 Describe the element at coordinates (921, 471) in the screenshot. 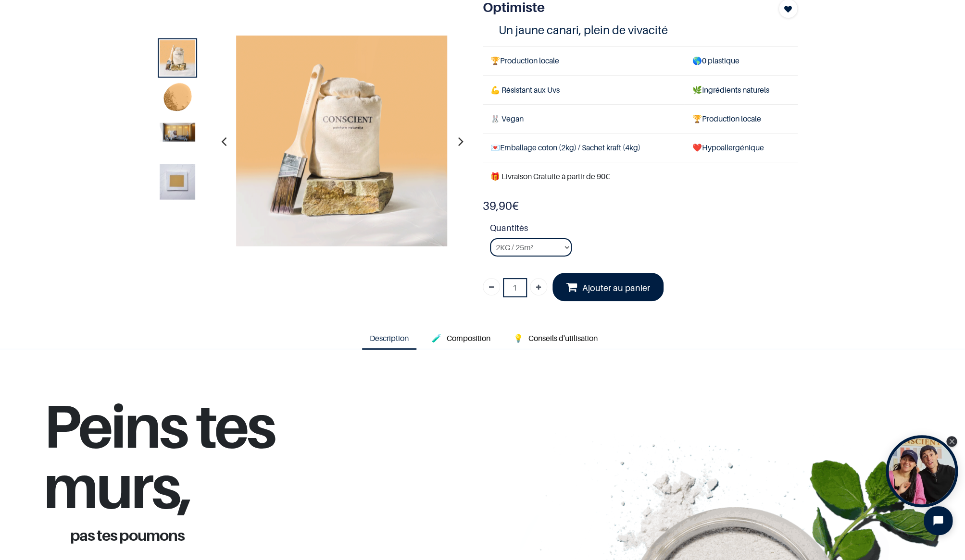

I see `div: Open Tolstoy` at that location.